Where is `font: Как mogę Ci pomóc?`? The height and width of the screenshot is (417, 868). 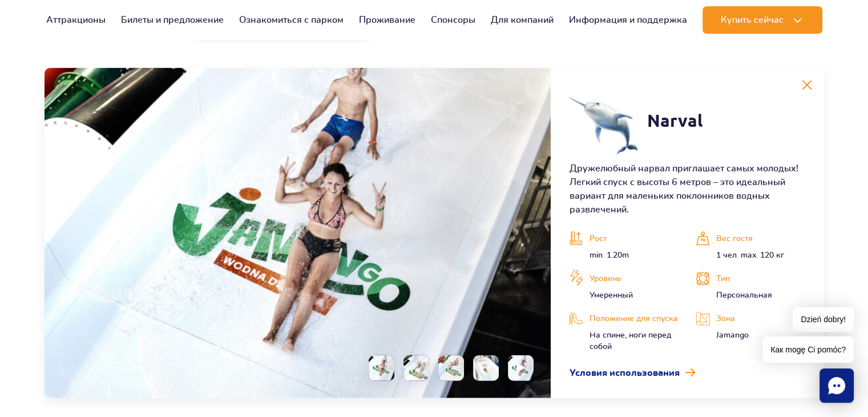
font: Как mogę Ci pomóc? is located at coordinates (808, 350).